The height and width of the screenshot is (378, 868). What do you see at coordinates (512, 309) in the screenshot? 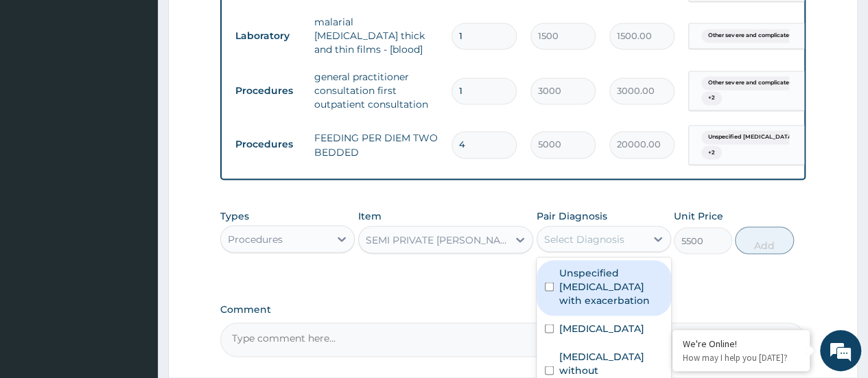
I see `label: Comment` at bounding box center [512, 309].